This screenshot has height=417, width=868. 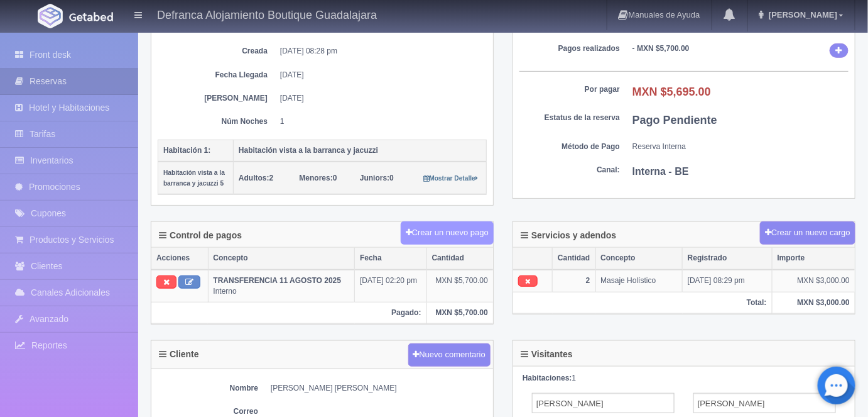 What do you see at coordinates (281, 286) in the screenshot?
I see `td: Interno` at bounding box center [281, 286].